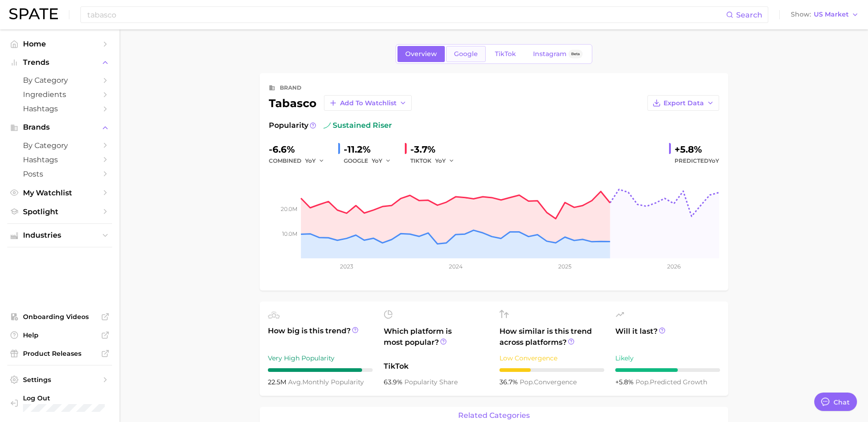  What do you see at coordinates (370, 161) in the screenshot?
I see `div: GOOGLE` at bounding box center [370, 161].